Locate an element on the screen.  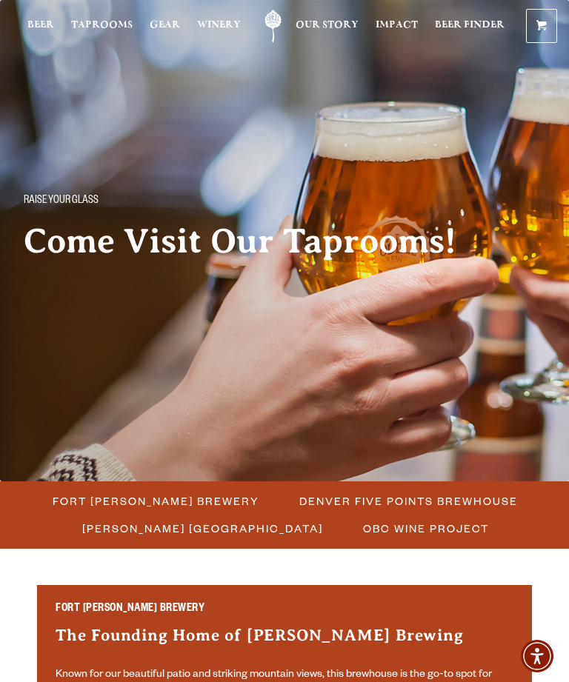
a: Impact is located at coordinates (396, 26).